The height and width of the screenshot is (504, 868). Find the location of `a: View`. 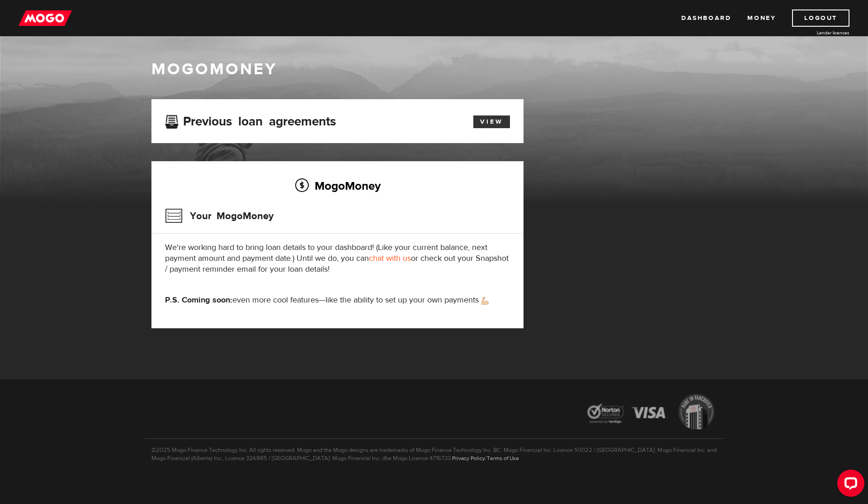

a: View is located at coordinates (492, 122).